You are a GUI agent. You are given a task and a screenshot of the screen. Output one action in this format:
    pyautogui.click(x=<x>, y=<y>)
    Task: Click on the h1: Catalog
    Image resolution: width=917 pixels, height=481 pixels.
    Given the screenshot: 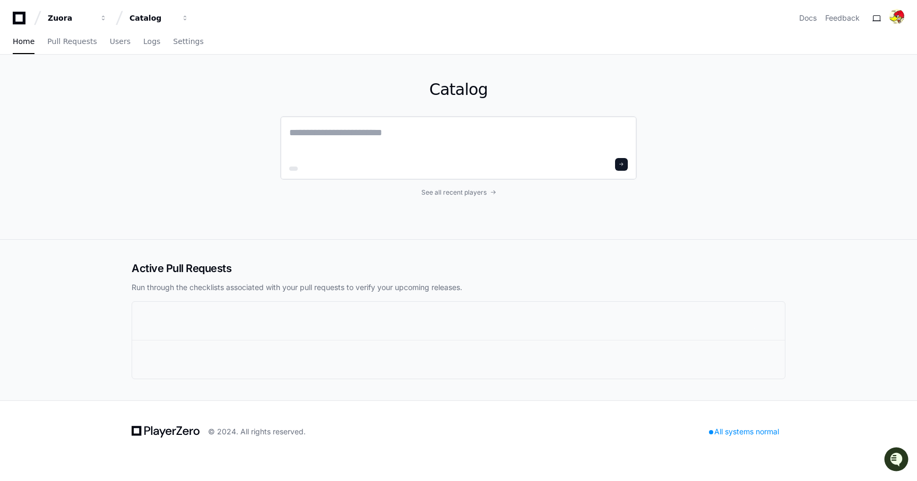 What is the action you would take?
    pyautogui.click(x=458, y=90)
    